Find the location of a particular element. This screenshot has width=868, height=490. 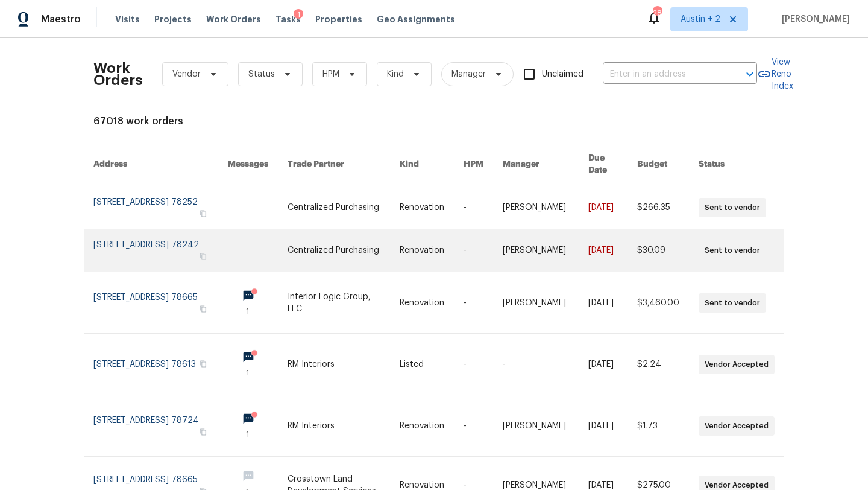

span: Properties is located at coordinates (339, 19).